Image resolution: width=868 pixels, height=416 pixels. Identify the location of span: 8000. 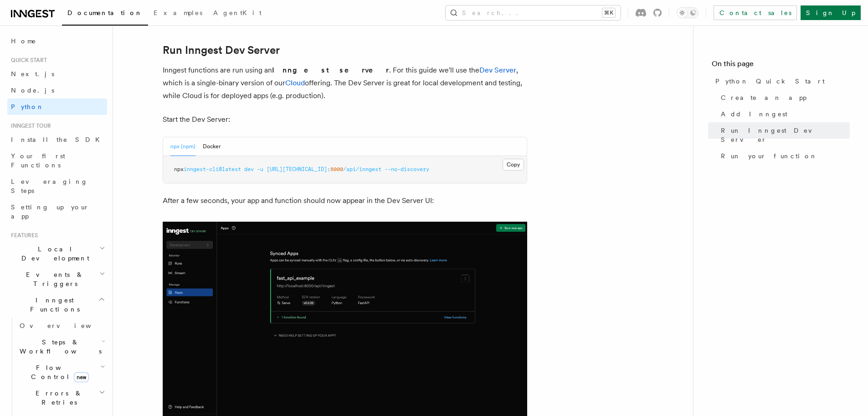
(337, 169).